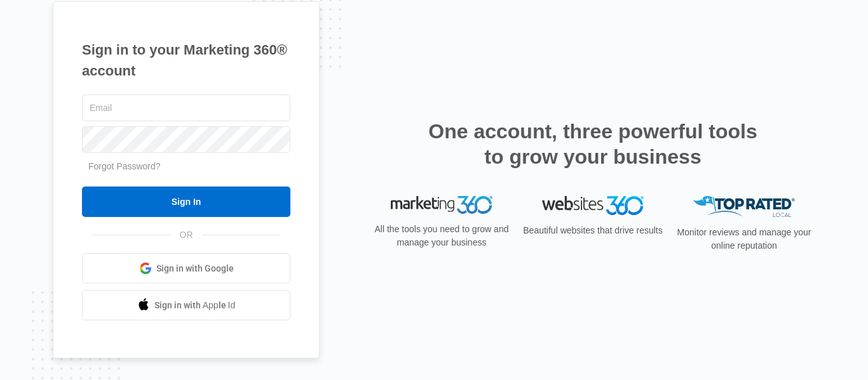 Image resolution: width=868 pixels, height=380 pixels. I want to click on p: Monitor reviews and manage your online reputation, so click(744, 239).